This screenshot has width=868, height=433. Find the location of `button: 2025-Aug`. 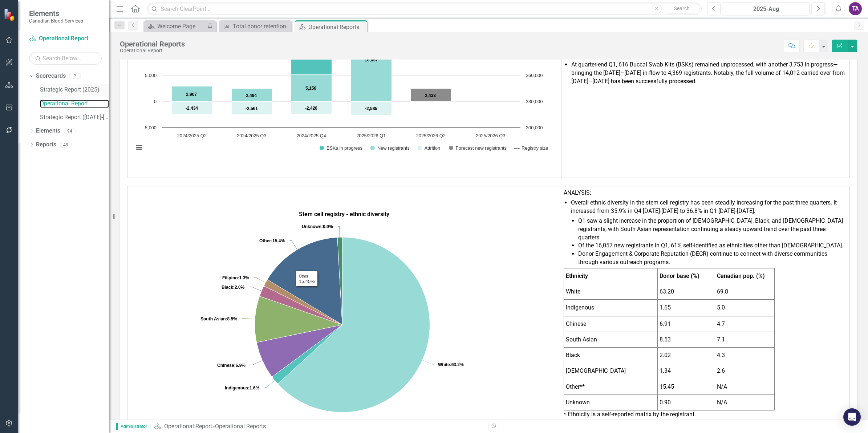

button: 2025-Aug is located at coordinates (766, 9).